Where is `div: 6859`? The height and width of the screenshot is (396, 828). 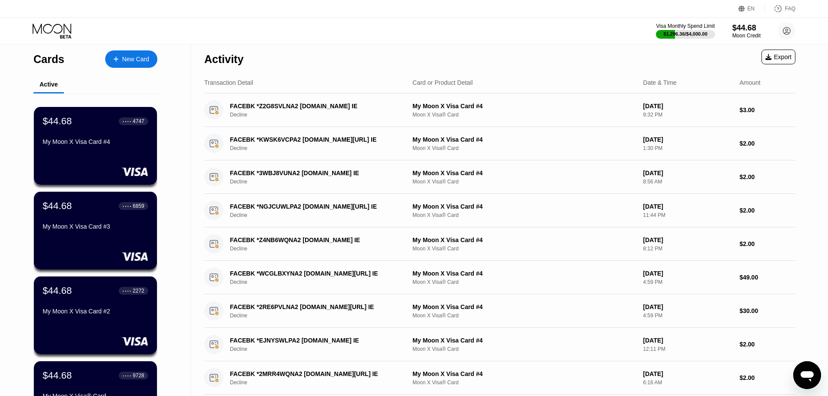 div: 6859 is located at coordinates (138, 206).